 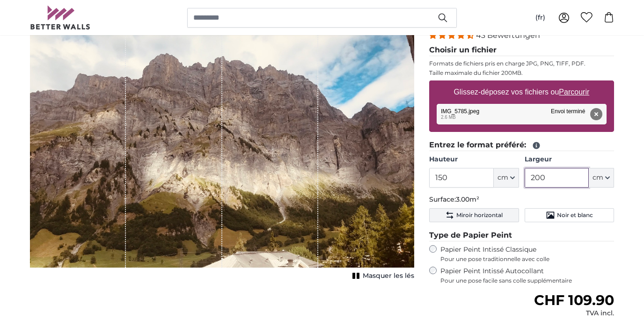 What do you see at coordinates (388, 276) in the screenshot?
I see `span: Masquer les lés` at bounding box center [388, 276].